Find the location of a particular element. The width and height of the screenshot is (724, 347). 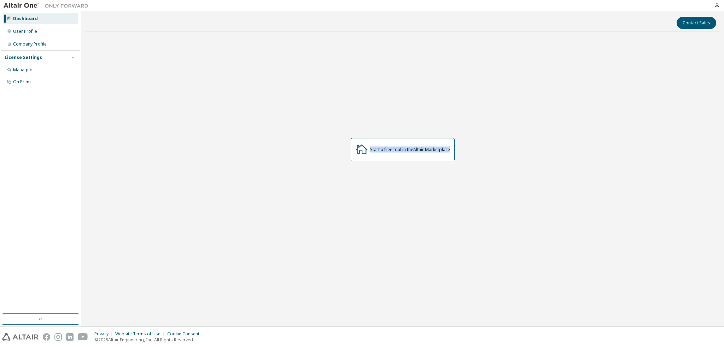

button: Contact Sales is located at coordinates (696, 23).